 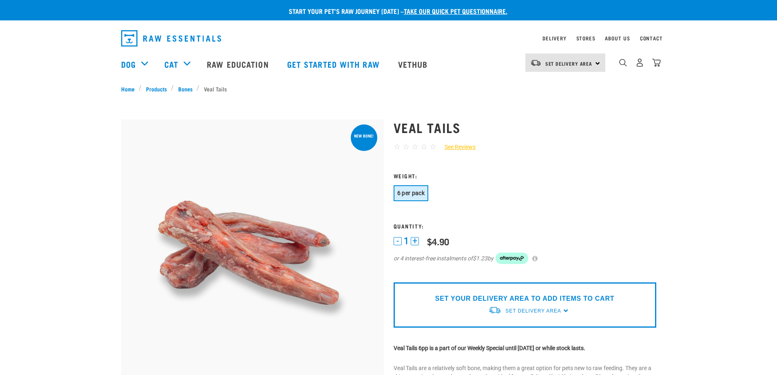 I want to click on a: Contact, so click(x=652, y=38).